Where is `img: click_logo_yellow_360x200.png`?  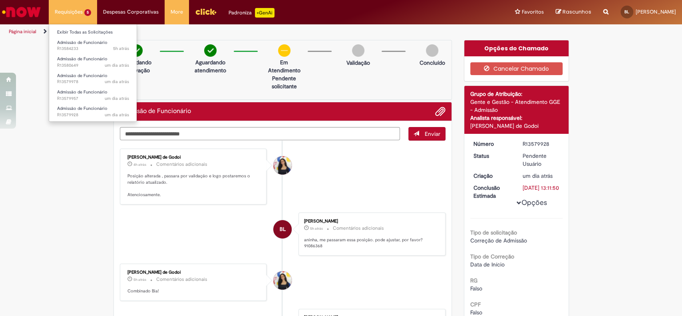 img: click_logo_yellow_360x200.png is located at coordinates (206, 12).